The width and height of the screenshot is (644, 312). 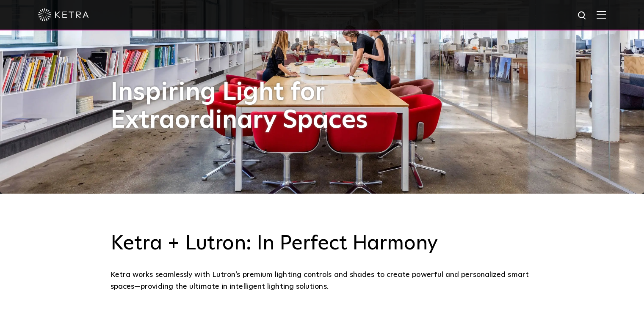 I want to click on img: search icon, so click(x=582, y=16).